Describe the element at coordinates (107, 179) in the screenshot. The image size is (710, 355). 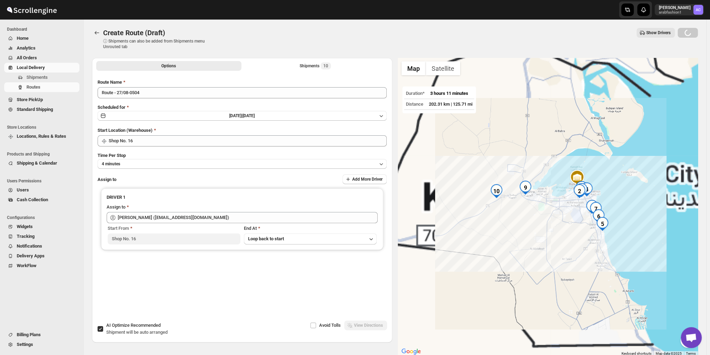
I see `span: Assign to` at that location.